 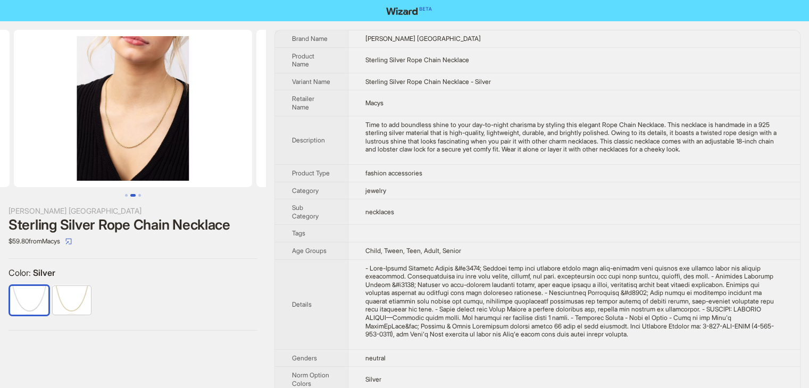 What do you see at coordinates (29, 301) in the screenshot?
I see `img: Silver` at bounding box center [29, 301].